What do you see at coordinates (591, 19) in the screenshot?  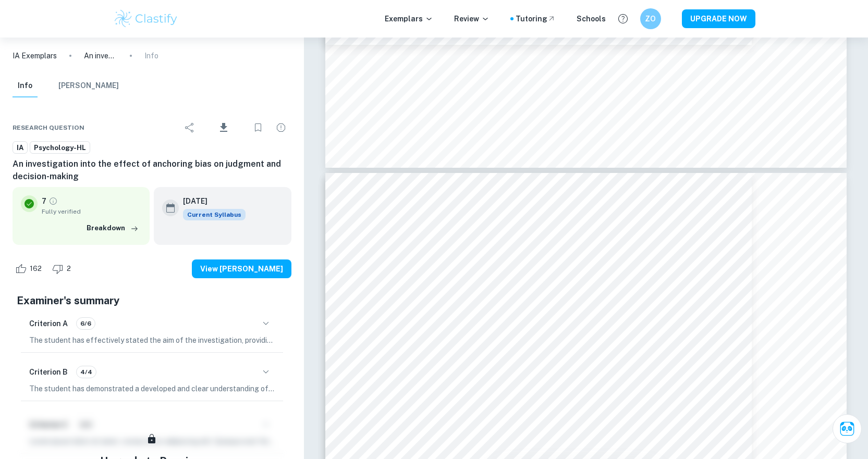 I see `div: Schools` at bounding box center [591, 19].